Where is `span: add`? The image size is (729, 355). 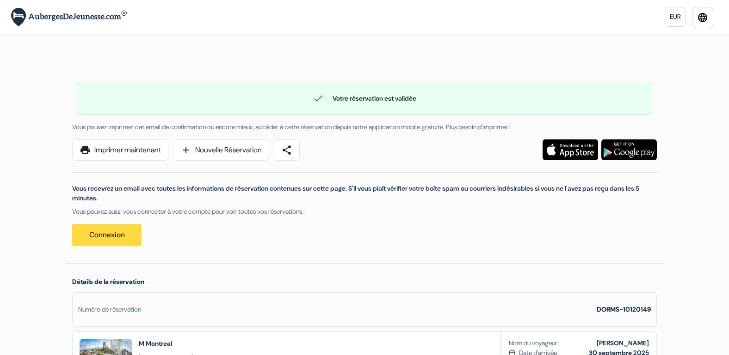 span: add is located at coordinates (186, 150).